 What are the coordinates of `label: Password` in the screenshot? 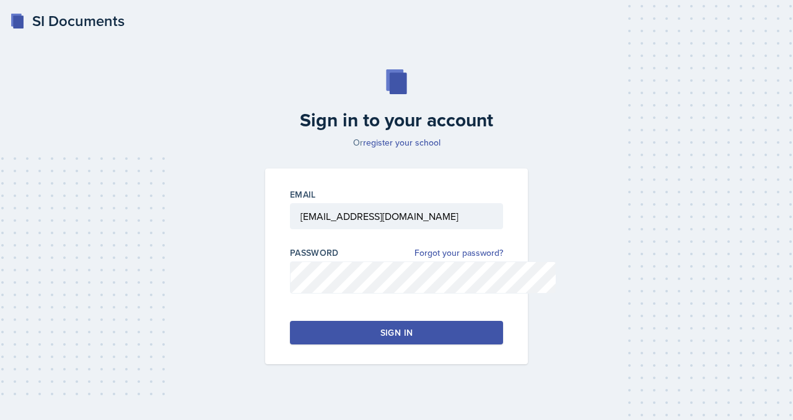 It's located at (314, 253).